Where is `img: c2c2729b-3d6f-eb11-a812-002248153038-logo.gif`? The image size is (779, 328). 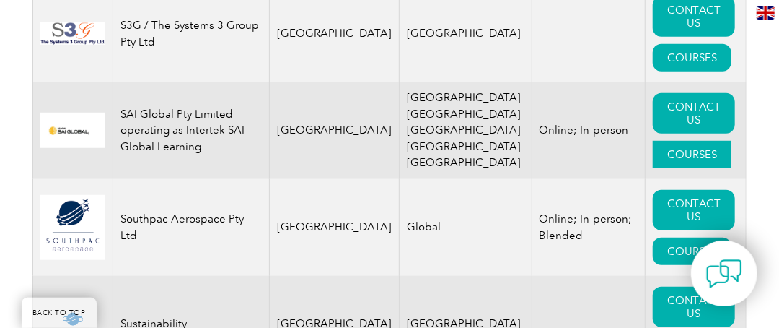
img: c2c2729b-3d6f-eb11-a812-002248153038-logo.gif is located at coordinates (73, 33).